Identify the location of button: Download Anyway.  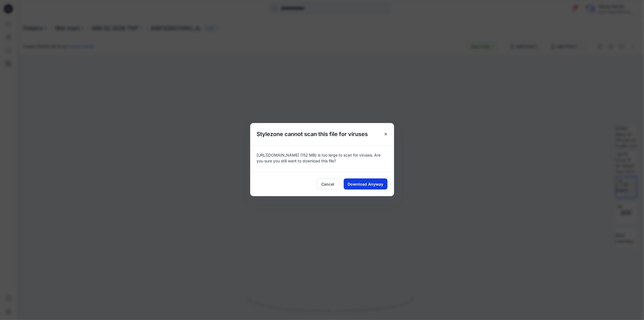
(365, 184).